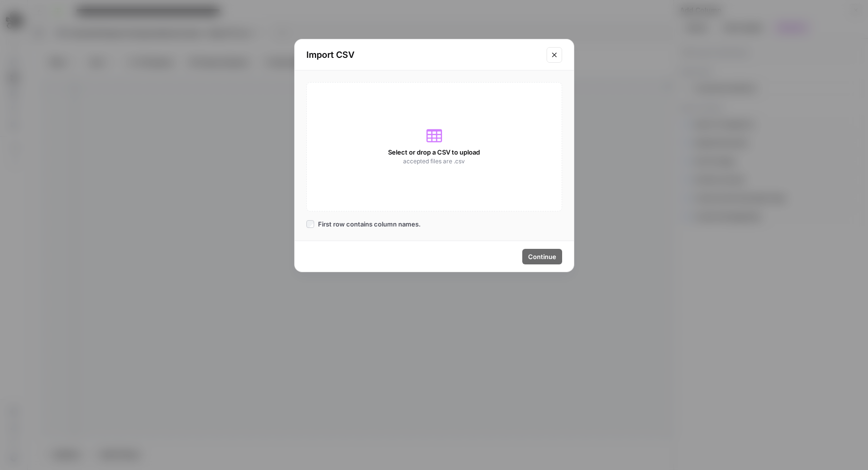  Describe the element at coordinates (434, 152) in the screenshot. I see `span: Select or drop a CSV to upload` at that location.